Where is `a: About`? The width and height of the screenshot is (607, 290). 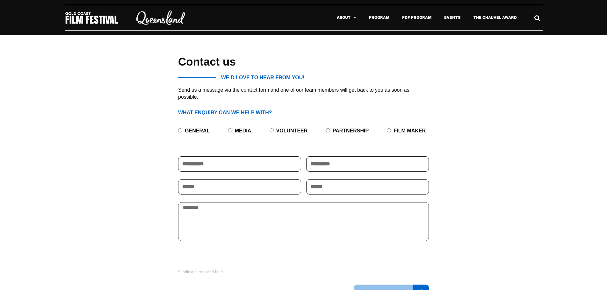
a: About is located at coordinates (346, 18).